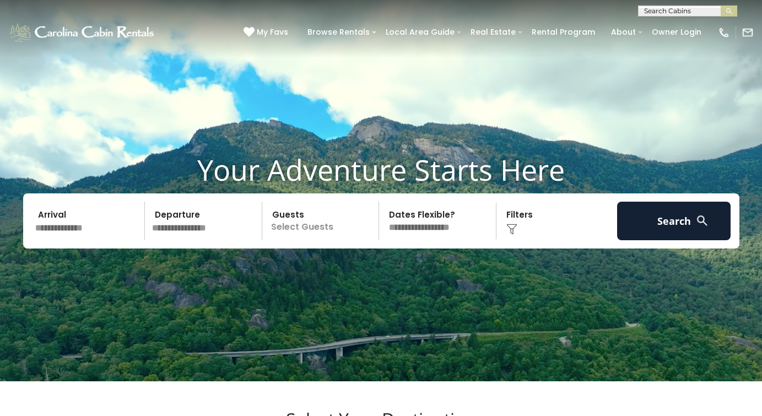 Image resolution: width=762 pixels, height=416 pixels. I want to click on img: filter--v1.png, so click(512, 229).